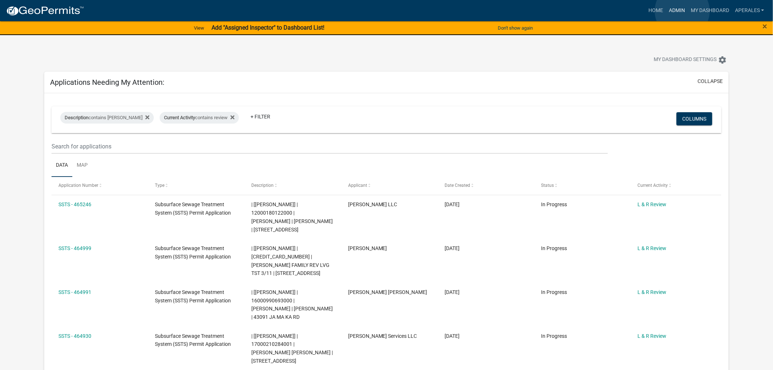 The image size is (773, 370). What do you see at coordinates (199, 118) in the screenshot?
I see `div: contains review` at bounding box center [199, 118].